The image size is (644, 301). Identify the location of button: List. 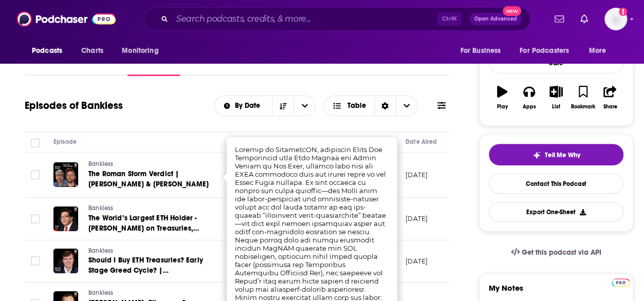
(556, 97).